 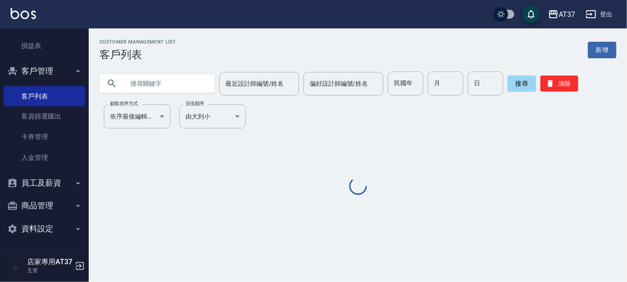 I want to click on a: 損益表, so click(x=44, y=46).